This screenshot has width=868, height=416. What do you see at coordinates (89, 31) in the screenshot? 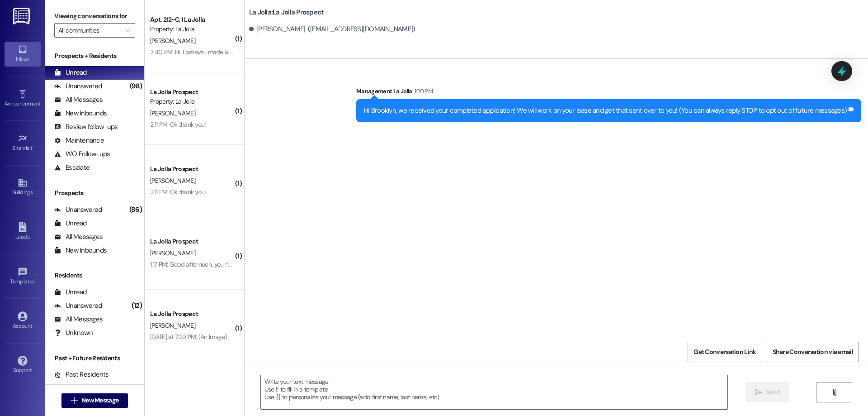
I see `input: All communities` at bounding box center [89, 31].